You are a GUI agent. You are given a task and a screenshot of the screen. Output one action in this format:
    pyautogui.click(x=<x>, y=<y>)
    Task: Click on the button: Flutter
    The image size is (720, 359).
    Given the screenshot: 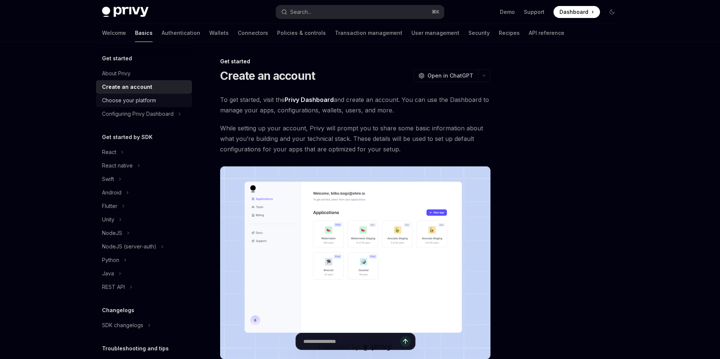 What is the action you would take?
    pyautogui.click(x=144, y=206)
    